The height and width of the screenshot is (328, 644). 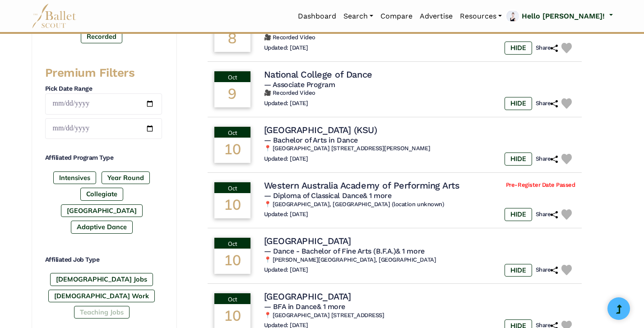 What do you see at coordinates (102, 312) in the screenshot?
I see `label: Teaching Jobs` at bounding box center [102, 312].